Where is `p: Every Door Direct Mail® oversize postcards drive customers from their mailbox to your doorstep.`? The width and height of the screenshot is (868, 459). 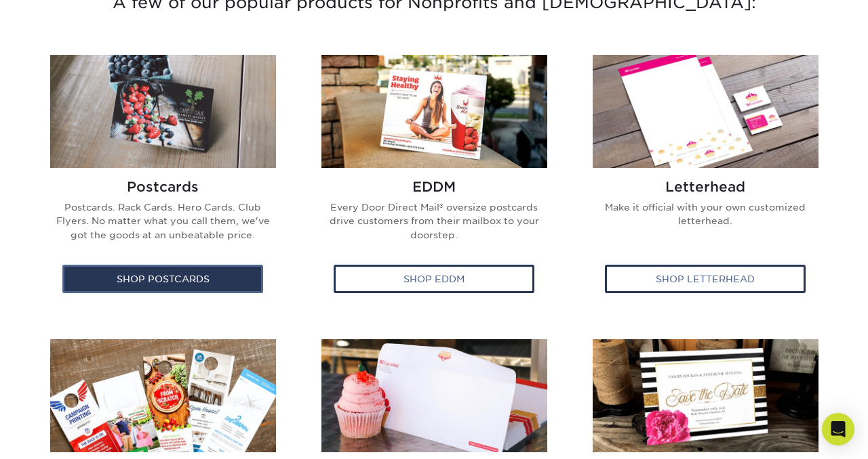
p: Every Door Direct Mail® oversize postcards drive customers from their mailbox to your doorstep. is located at coordinates (434, 227).